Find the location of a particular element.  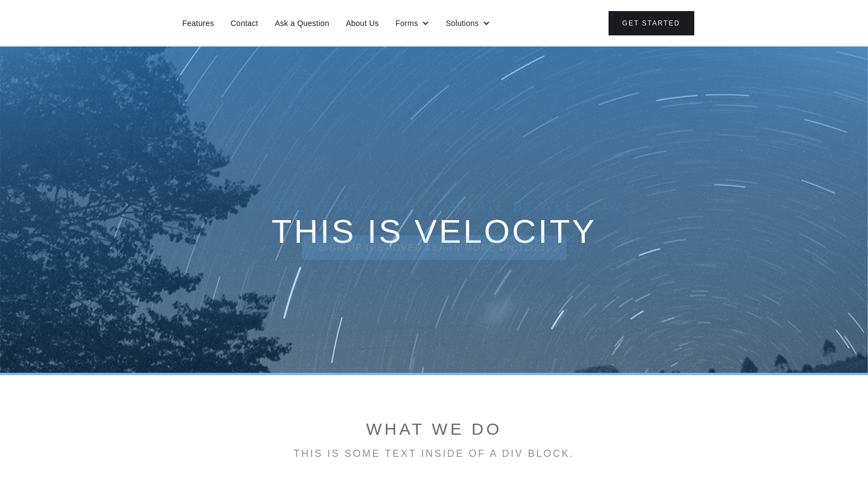

a: Contact is located at coordinates (245, 23).